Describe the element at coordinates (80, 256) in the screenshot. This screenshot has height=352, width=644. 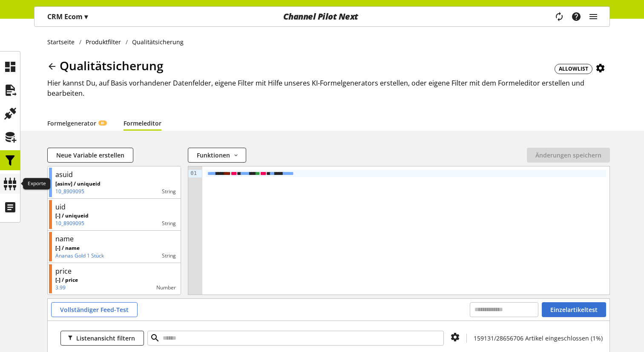
I see `p: Ananas Gold 1 Stück` at that location.